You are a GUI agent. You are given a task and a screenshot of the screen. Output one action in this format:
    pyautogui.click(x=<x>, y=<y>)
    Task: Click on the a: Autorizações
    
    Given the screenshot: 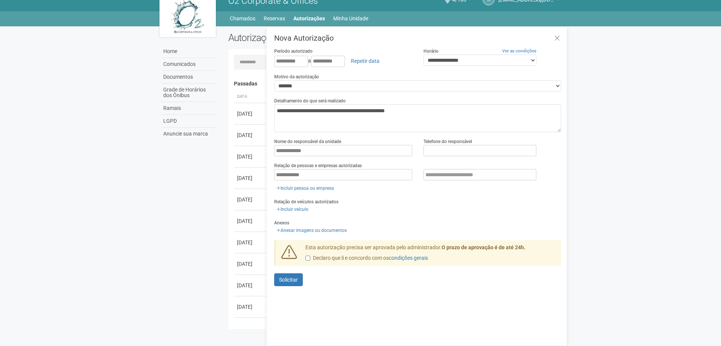 What is the action you would take?
    pyautogui.click(x=309, y=18)
    